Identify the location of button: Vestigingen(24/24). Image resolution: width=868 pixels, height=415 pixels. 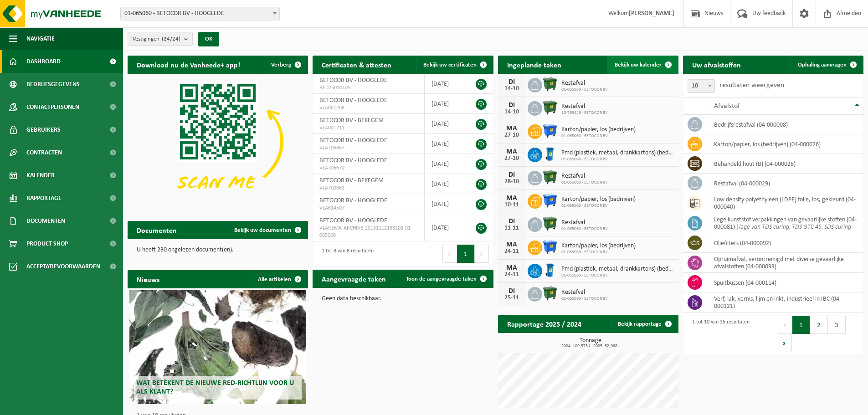
(160, 39).